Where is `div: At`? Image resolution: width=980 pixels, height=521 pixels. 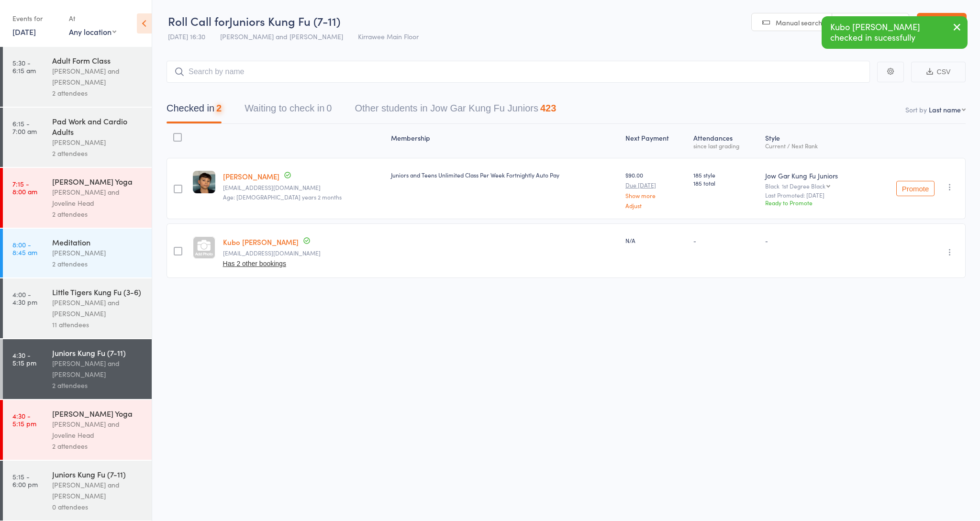
div: At is located at coordinates (92, 18).